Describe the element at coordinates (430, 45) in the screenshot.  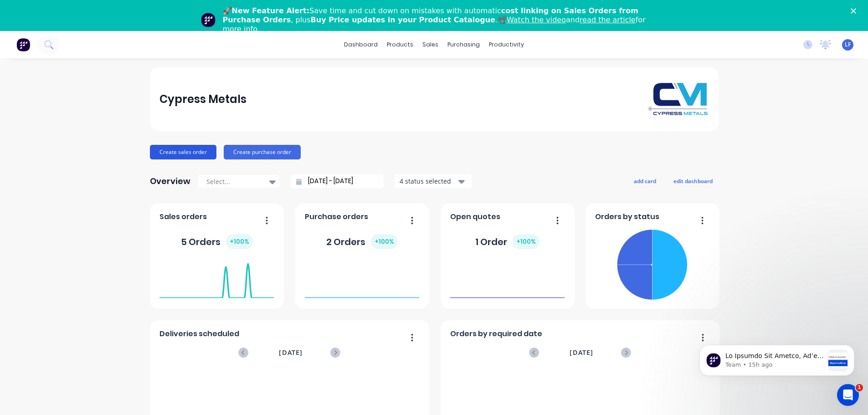
I see `div: sales` at that location.